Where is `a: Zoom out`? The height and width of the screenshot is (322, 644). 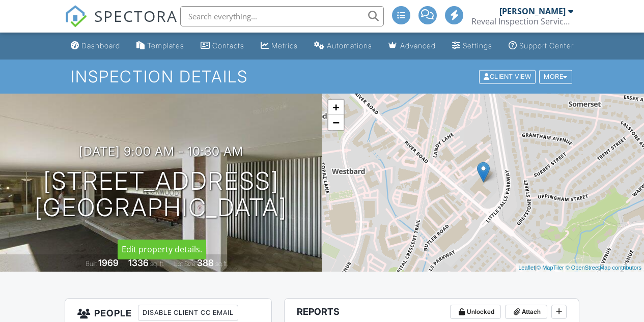 a: Zoom out is located at coordinates (336, 123).